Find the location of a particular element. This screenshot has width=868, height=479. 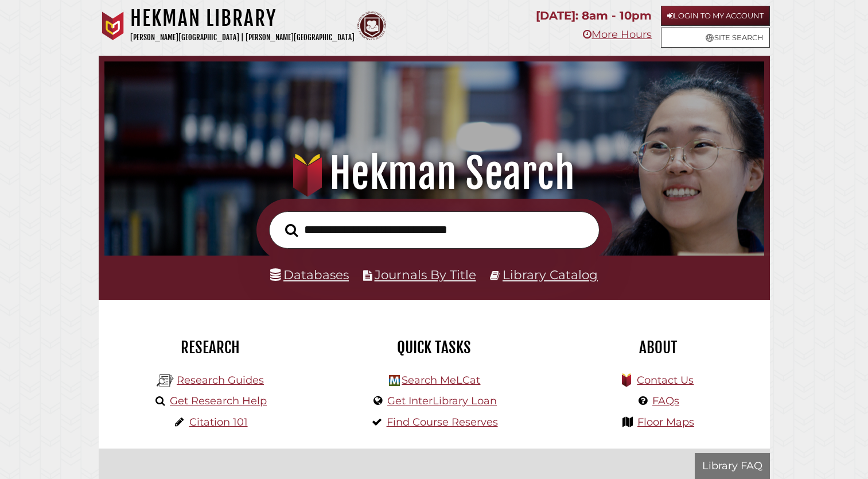

h1: Hekman Library is located at coordinates (242, 18).